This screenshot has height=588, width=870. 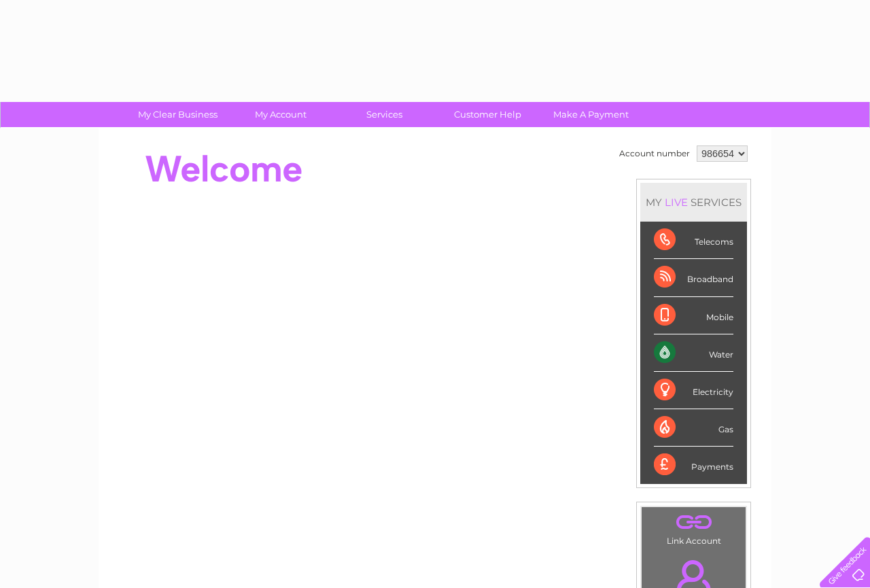 I want to click on a: Customer Help, so click(x=487, y=114).